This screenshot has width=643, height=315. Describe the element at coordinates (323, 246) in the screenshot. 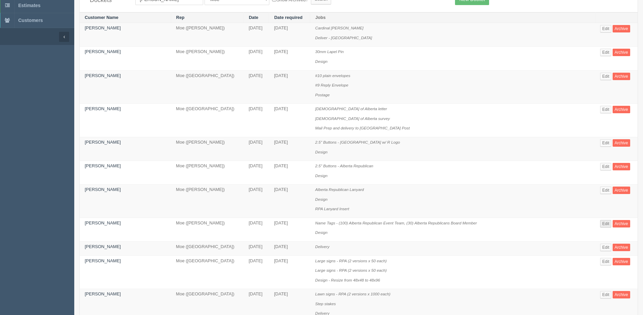

I see `i: Delivery` at that location.